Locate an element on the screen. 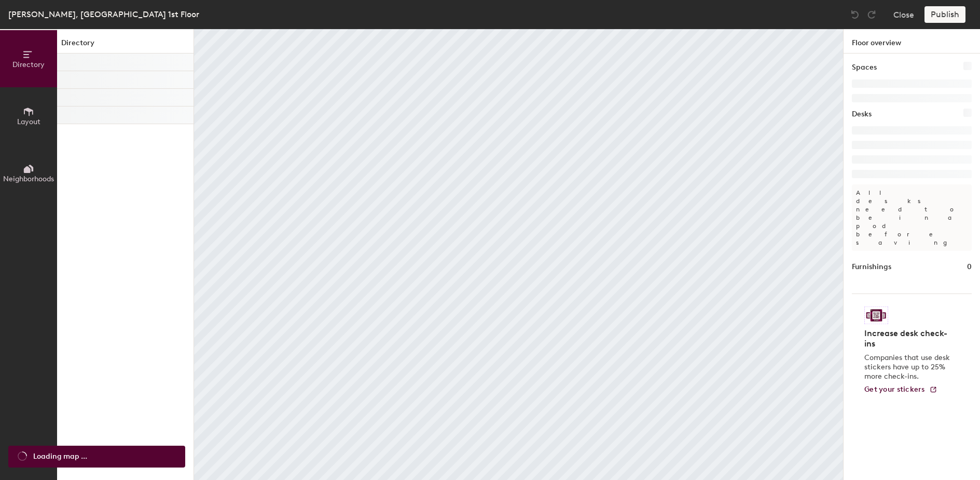 The height and width of the screenshot is (480, 980). h1: Floor overview is located at coordinates (912, 41).